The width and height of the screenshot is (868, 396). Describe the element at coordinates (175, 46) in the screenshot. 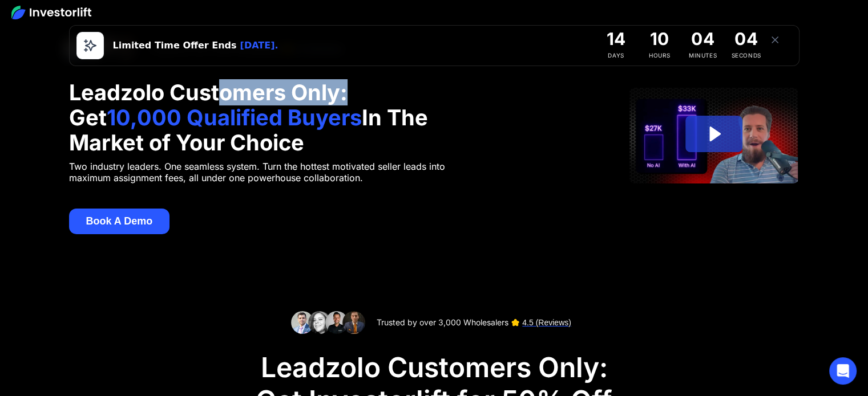

I see `div: Limited Time Offer Ends` at that location.